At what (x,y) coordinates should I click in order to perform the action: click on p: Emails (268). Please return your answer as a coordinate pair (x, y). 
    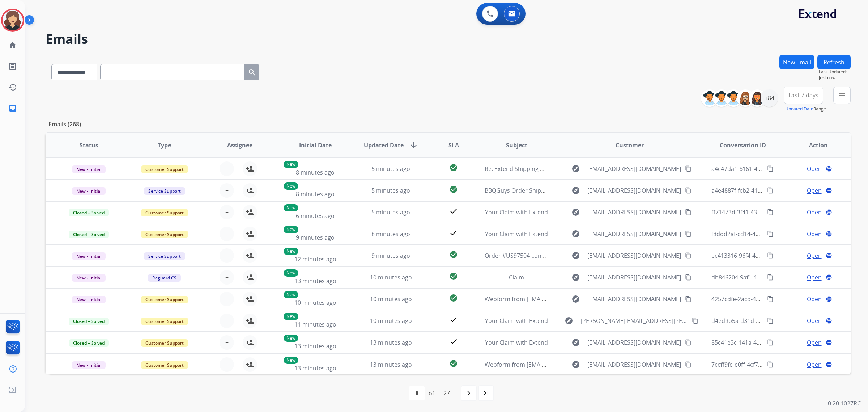
    Looking at the image, I should click on (65, 124).